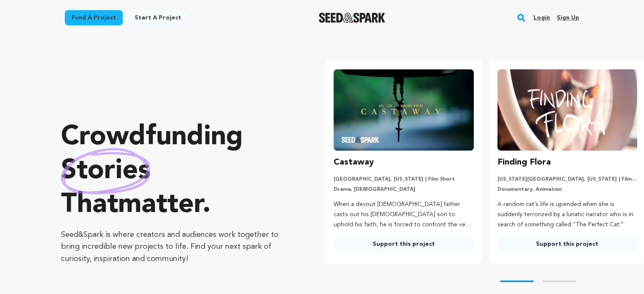 This screenshot has width=644, height=294. I want to click on a: Login, so click(541, 18).